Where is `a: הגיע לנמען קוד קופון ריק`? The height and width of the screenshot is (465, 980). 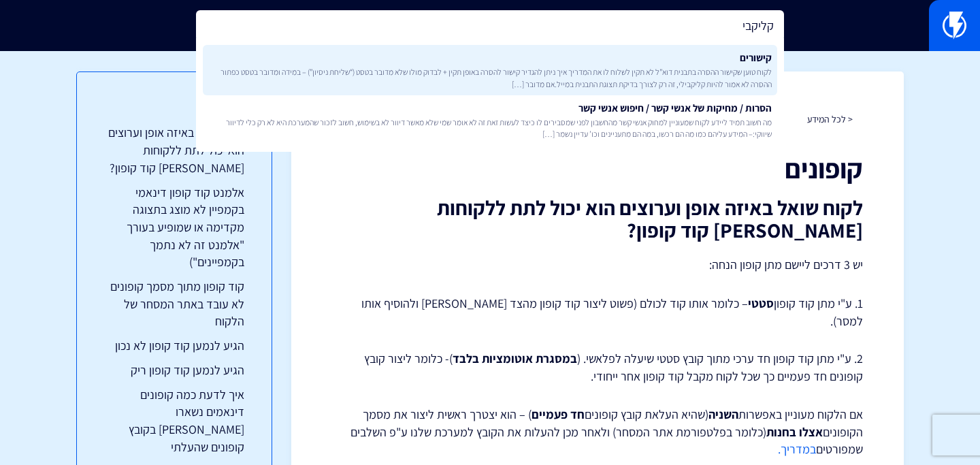
a: הגיע לנמען קוד קופון ריק is located at coordinates (174, 370).